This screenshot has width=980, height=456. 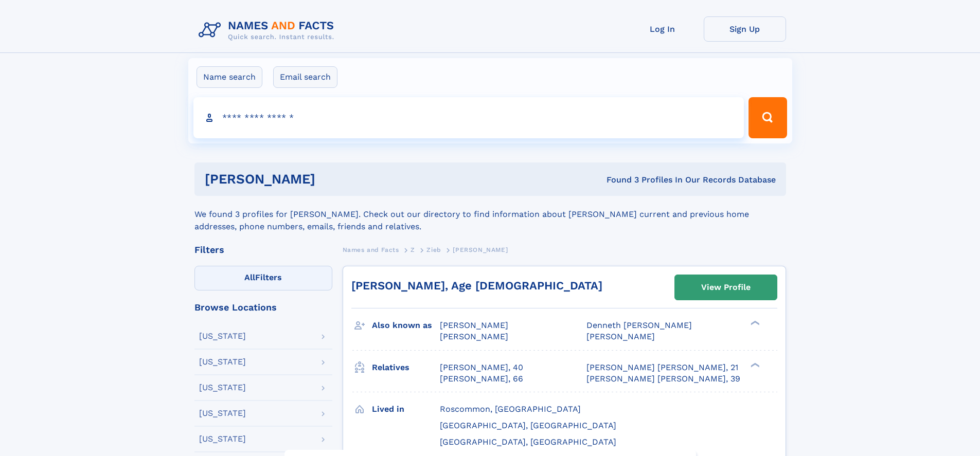 I want to click on span: Z, so click(x=412, y=250).